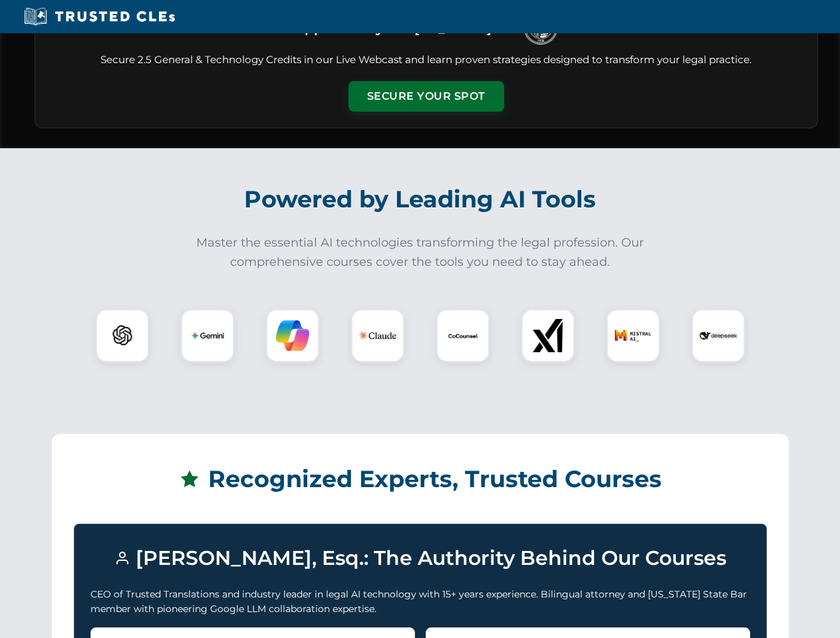 The image size is (840, 638). Describe the element at coordinates (632, 335) in the screenshot. I see `img: Mistral AI Logo` at that location.